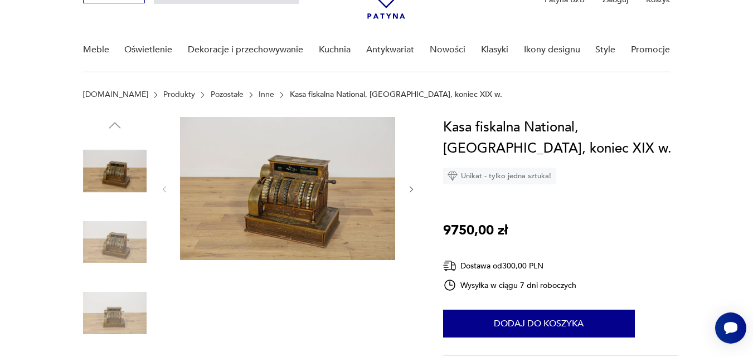 The height and width of the screenshot is (357, 753). I want to click on a: Promocje, so click(651, 50).